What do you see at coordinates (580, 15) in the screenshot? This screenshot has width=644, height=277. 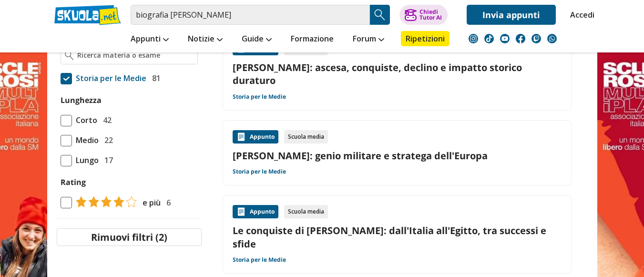 I see `a: Accedi` at bounding box center [580, 15].